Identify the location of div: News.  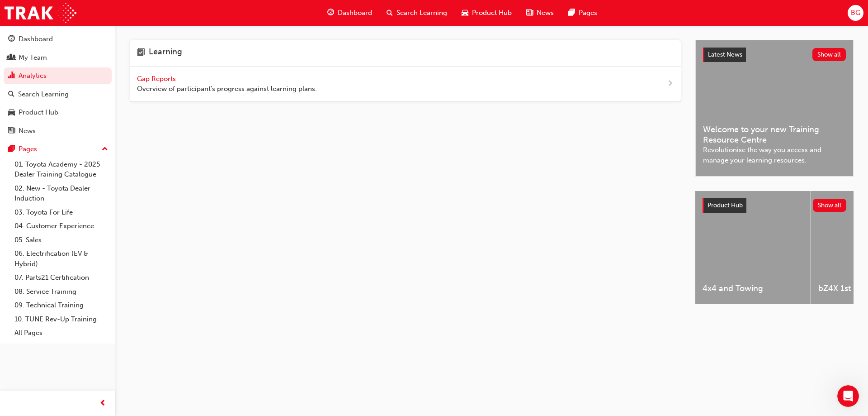
(27, 131).